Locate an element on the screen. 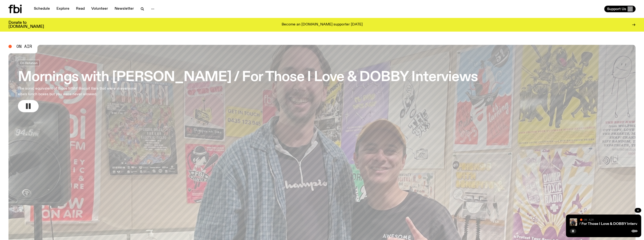 The height and width of the screenshot is (240, 644). p: The sonic equivalent of those M&M Biscuit Bars that were in everyone else's lunch boxes but you w... is located at coordinates (78, 91).